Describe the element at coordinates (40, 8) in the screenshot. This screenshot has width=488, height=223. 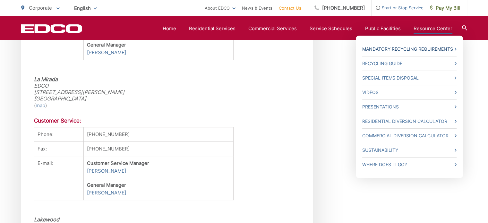
I see `span: Corporate` at that location.